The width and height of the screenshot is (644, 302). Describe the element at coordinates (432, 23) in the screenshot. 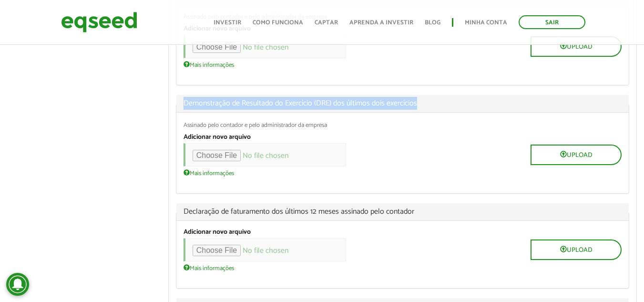

I see `a: Blog` at that location.